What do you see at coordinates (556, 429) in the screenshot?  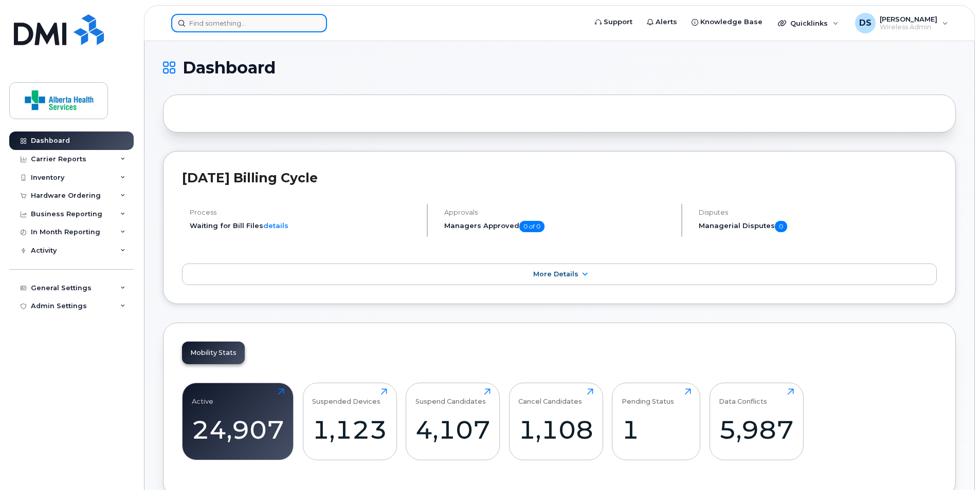 I see `div: 1,108` at bounding box center [556, 429].